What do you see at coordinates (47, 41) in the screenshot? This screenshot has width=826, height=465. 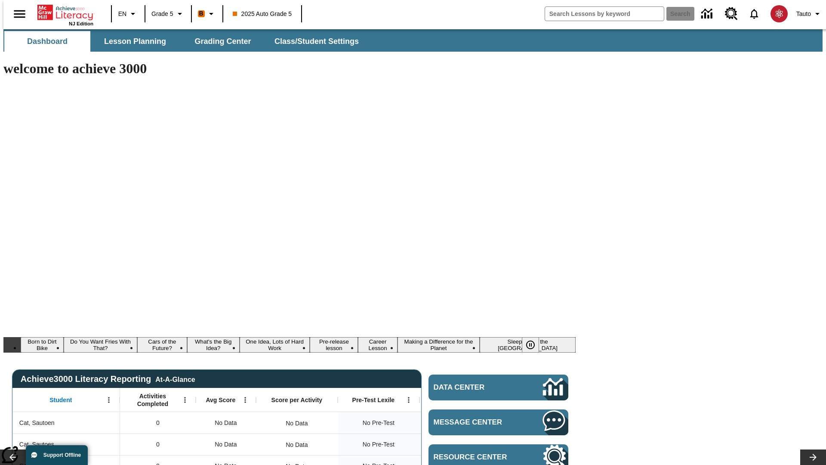 I see `span: Dashboard` at bounding box center [47, 41].